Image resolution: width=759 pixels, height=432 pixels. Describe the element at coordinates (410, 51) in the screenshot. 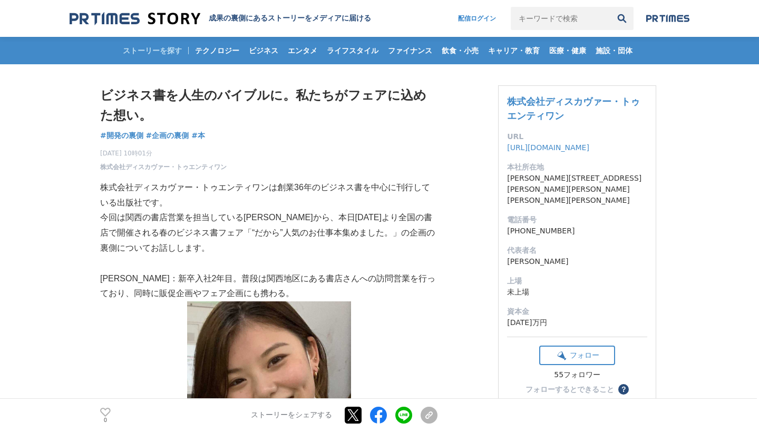

I see `a: ファイナンス` at that location.